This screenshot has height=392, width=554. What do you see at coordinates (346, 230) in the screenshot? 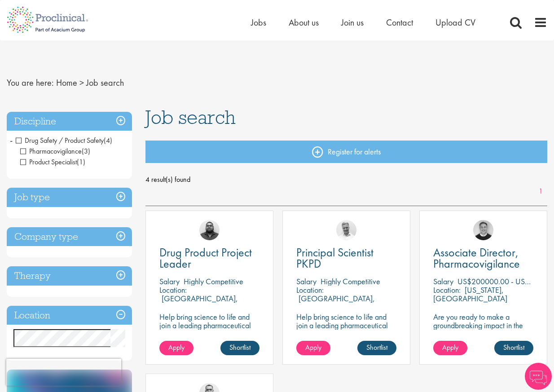
I see `a: Joshua Bye` at bounding box center [346, 230].